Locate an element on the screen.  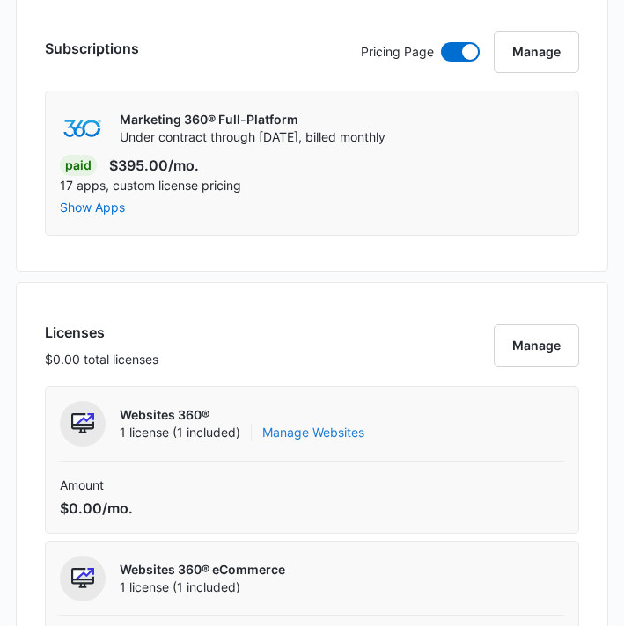
img: tab_domain_overview_orange.svg is located at coordinates (55, 109).